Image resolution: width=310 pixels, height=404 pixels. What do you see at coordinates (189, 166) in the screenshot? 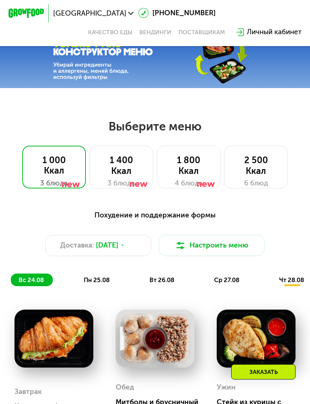
I see `div: 1 800 Ккал` at bounding box center [189, 166].